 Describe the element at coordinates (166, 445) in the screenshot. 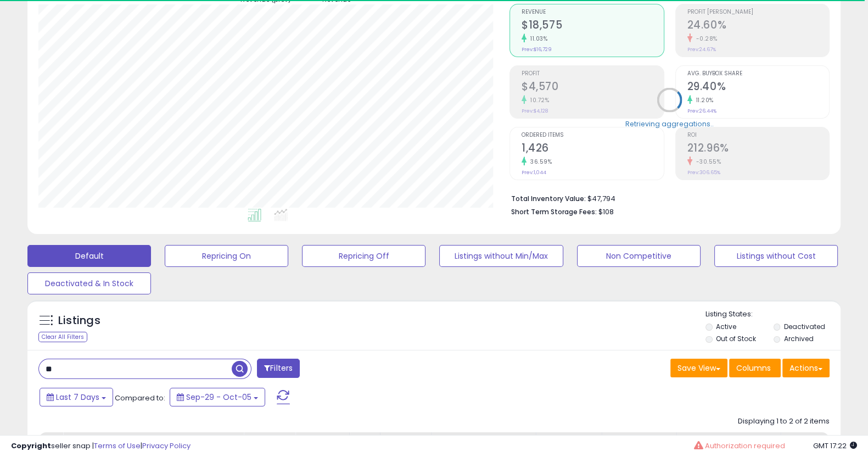

I see `a: Privacy Policy` at that location.